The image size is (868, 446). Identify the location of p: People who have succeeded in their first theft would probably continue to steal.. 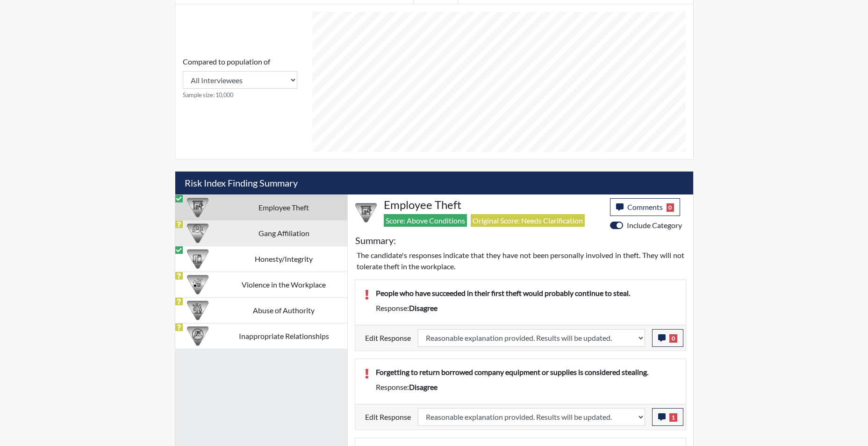
(526, 293).